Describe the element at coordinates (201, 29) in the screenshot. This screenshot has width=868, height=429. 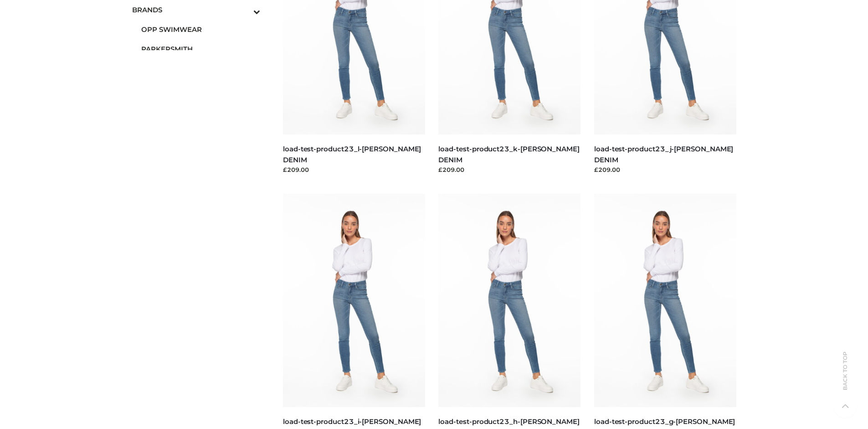
I see `span: OPP SWIMWEAR` at that location.